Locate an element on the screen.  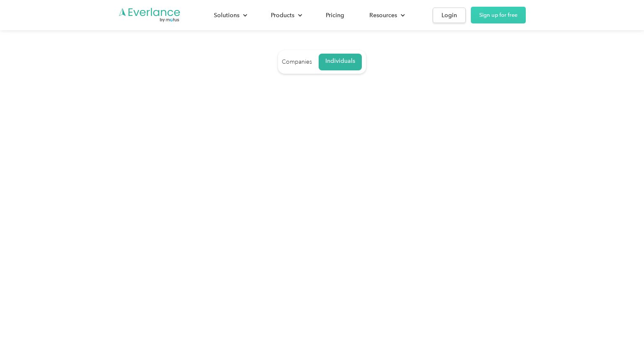
div: Companies is located at coordinates (297, 62).